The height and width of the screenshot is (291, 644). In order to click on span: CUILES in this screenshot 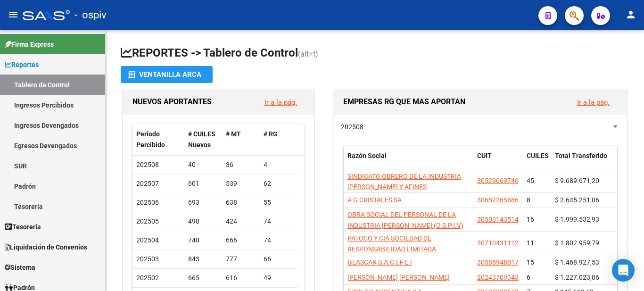, I will do `click(538, 156)`.